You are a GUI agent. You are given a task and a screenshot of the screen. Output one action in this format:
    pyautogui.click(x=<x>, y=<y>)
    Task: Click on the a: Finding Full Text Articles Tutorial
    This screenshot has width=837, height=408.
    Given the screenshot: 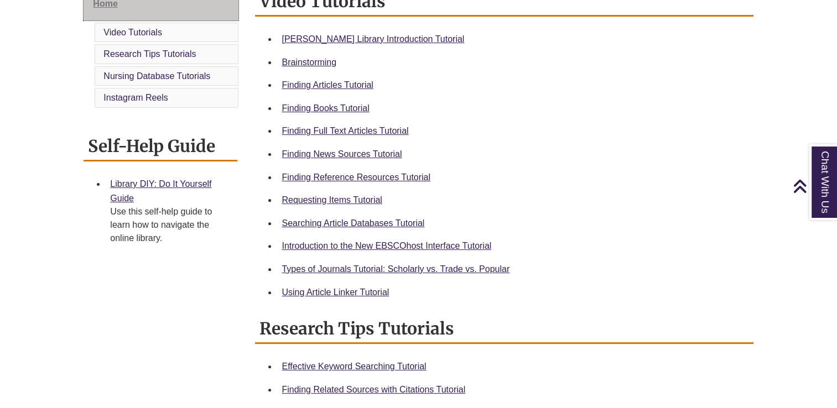 What is the action you would take?
    pyautogui.click(x=345, y=131)
    